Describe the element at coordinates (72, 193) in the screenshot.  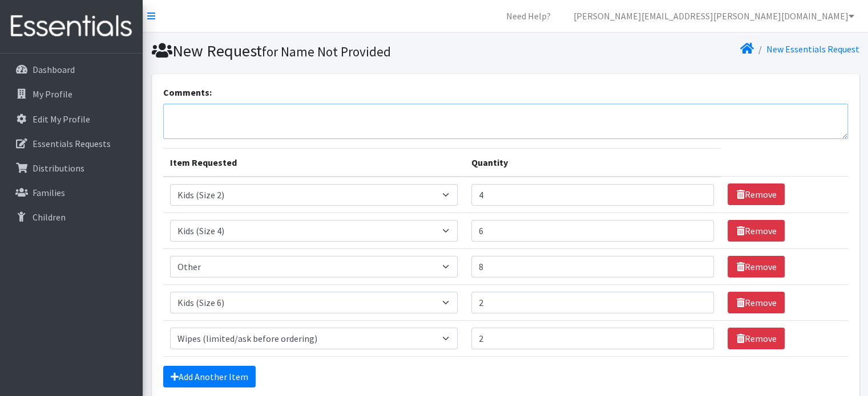
I see `a: Families` at that location.